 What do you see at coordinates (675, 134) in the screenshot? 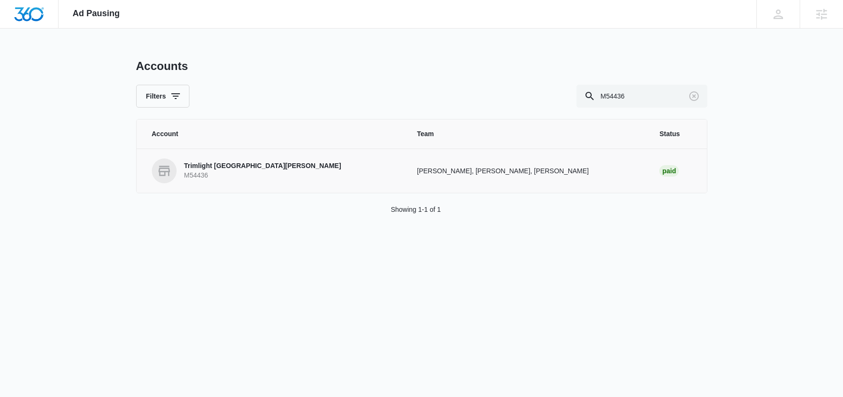
I see `span: Status` at bounding box center [675, 134].